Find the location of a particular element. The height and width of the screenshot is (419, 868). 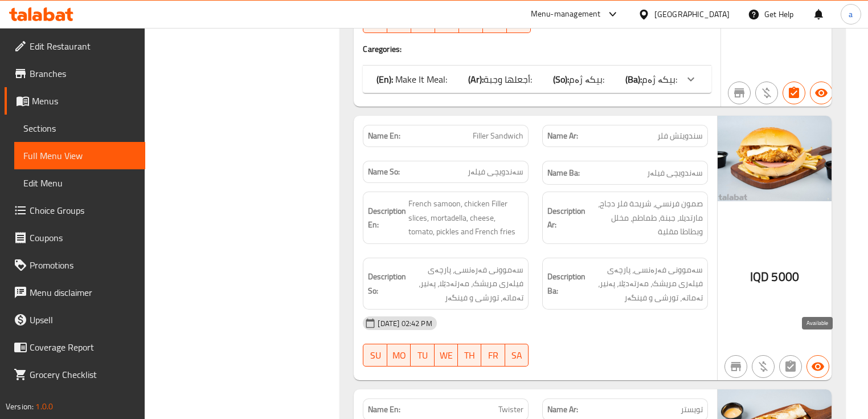

a: Full Menu View is located at coordinates (80, 155).